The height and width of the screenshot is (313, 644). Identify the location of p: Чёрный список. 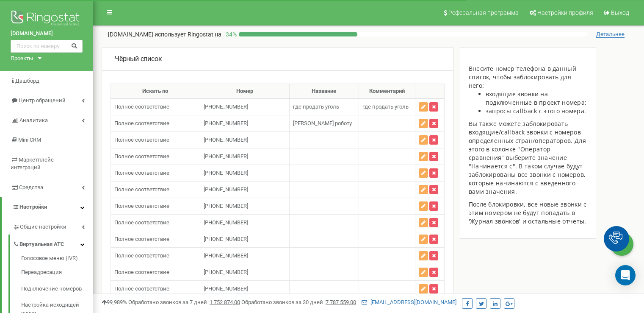
(138, 59).